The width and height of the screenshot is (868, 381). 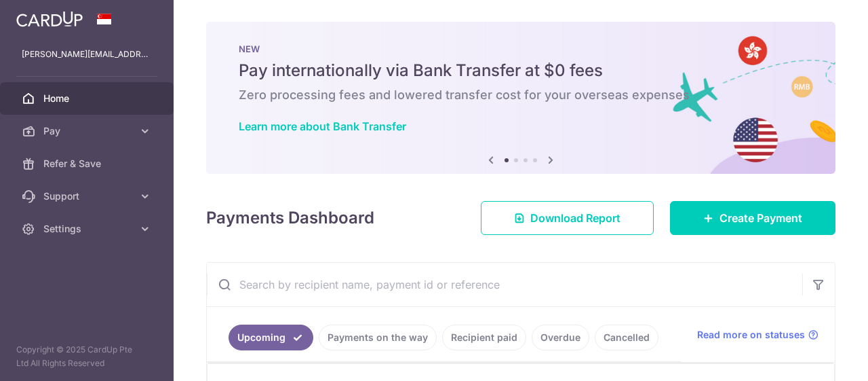 I want to click on span: Create Payment, so click(x=761, y=218).